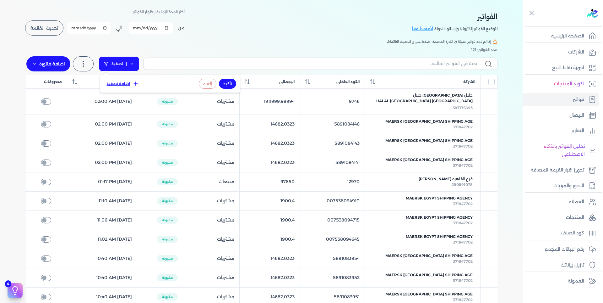 The height and width of the screenshot is (303, 603). Describe the element at coordinates (576, 202) in the screenshot. I see `p: العملاء` at that location.